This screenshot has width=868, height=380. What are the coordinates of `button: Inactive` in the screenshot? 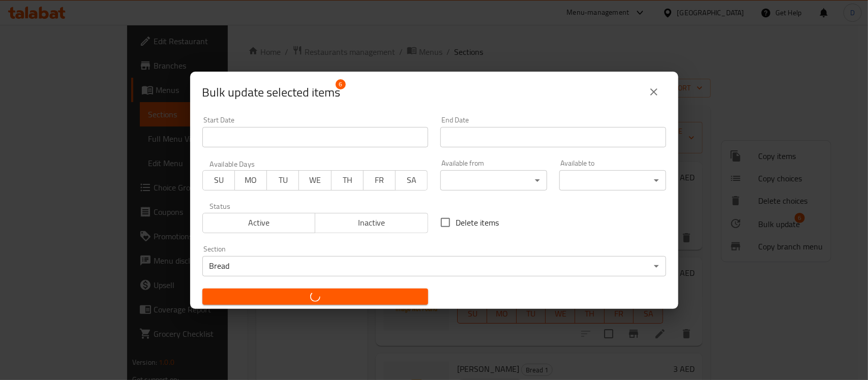 It's located at (371, 224).